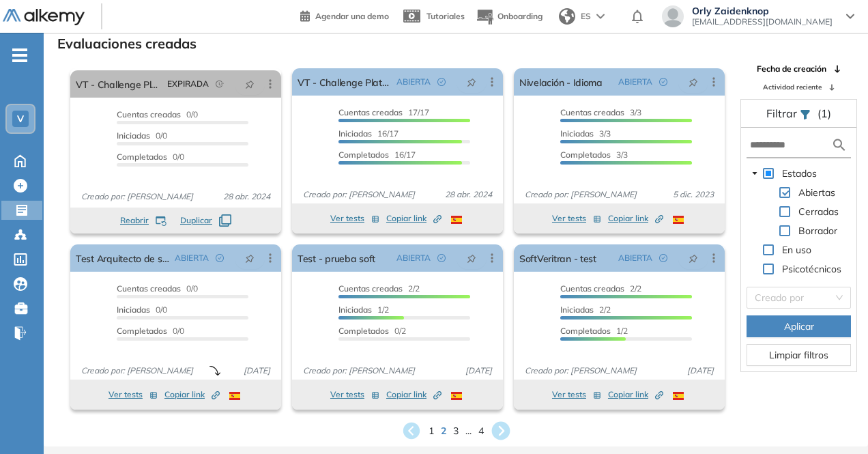  What do you see at coordinates (558, 258) in the screenshot?
I see `a: SoftVeritran - test` at bounding box center [558, 258].